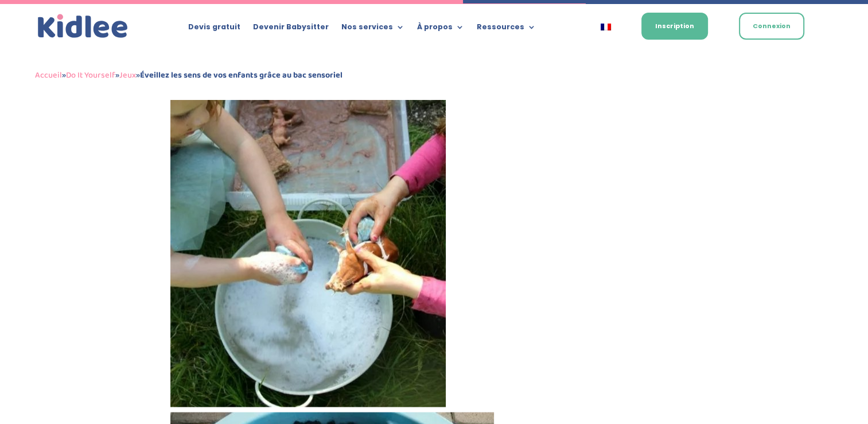 This screenshot has width=868, height=424. What do you see at coordinates (127, 75) in the screenshot?
I see `a: Jeux` at bounding box center [127, 75].